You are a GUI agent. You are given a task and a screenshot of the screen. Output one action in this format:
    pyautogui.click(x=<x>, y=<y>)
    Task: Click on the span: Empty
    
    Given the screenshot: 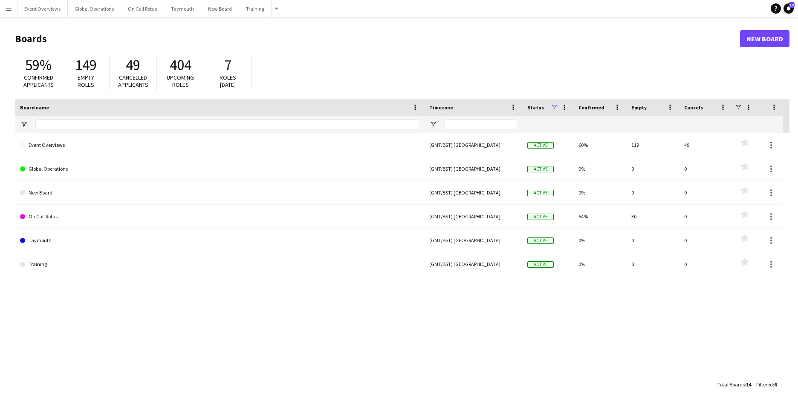 What is the action you would take?
    pyautogui.click(x=639, y=107)
    